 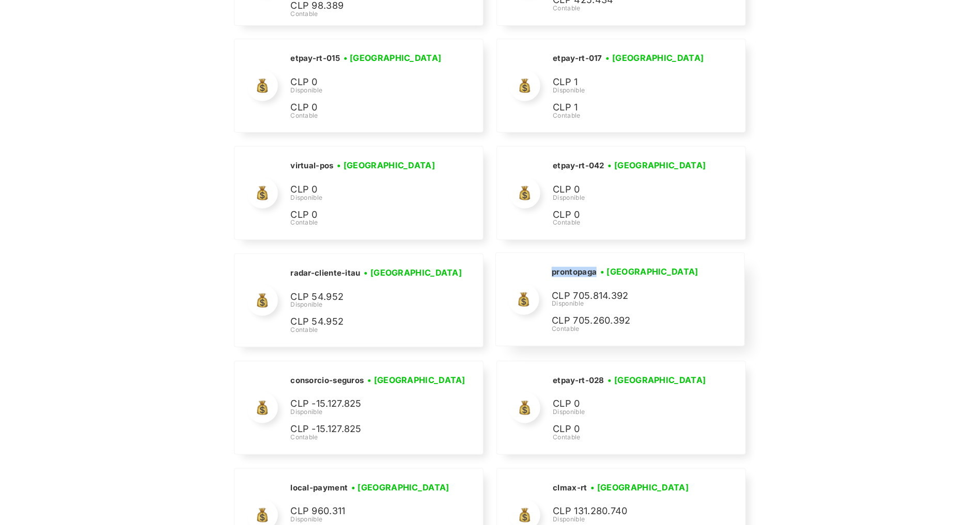 I want to click on p: CLP 960.311, so click(x=368, y=511).